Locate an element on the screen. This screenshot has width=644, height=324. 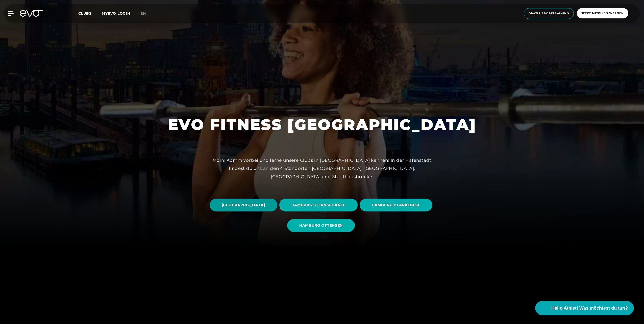
button: Hallo Athlet! Was möchtest du tun? is located at coordinates (584, 308).